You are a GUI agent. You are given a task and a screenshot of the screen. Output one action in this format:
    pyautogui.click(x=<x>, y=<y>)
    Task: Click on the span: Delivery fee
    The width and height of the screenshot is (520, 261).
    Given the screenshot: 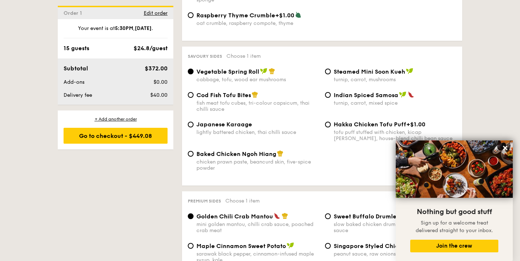 What is the action you would take?
    pyautogui.click(x=78, y=95)
    